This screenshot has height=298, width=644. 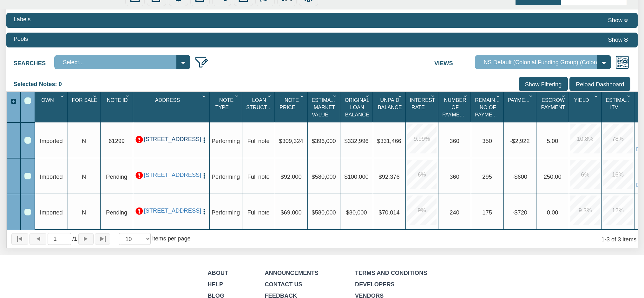 I want to click on abbr: of, so click(x=73, y=239).